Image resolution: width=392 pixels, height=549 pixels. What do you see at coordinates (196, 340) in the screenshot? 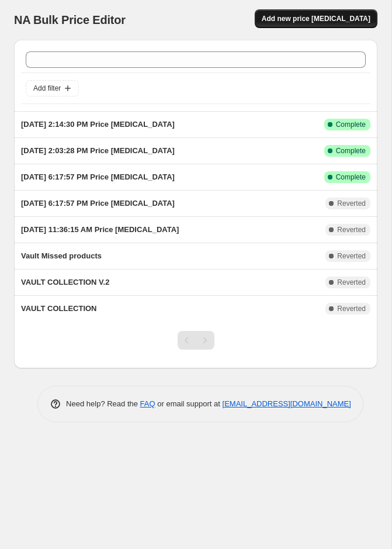
I see `nav: Pagination` at bounding box center [196, 340].